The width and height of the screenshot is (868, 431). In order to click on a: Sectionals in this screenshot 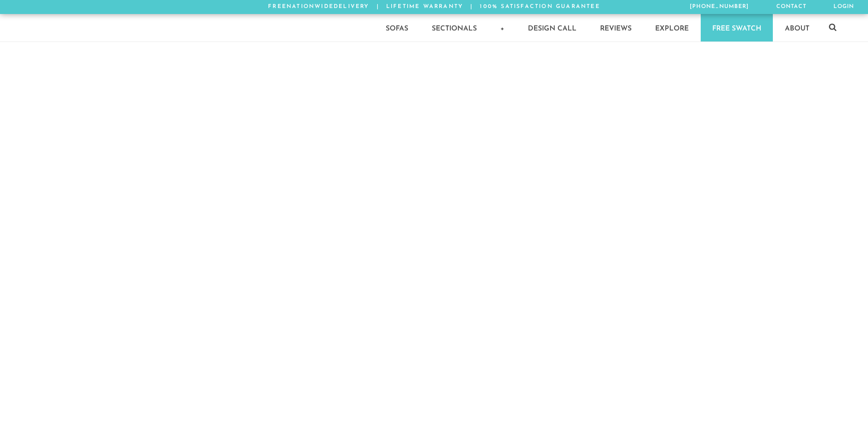, I will do `click(454, 28)`.